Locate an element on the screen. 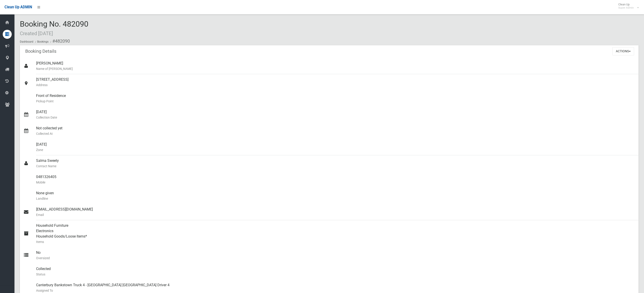 The height and width of the screenshot is (293, 644). a: Bookings is located at coordinates (43, 42).